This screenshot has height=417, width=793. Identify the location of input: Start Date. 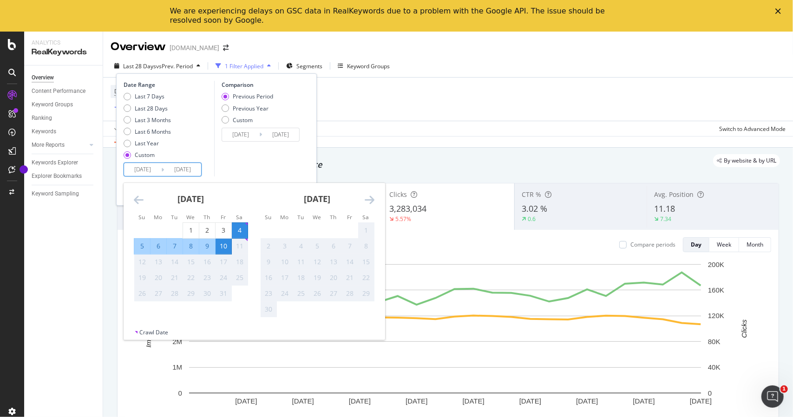
(143, 170).